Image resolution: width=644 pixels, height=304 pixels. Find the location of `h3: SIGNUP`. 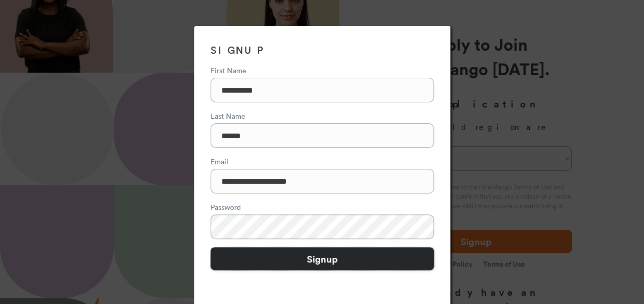

h3: SIGNUP is located at coordinates (322, 49).